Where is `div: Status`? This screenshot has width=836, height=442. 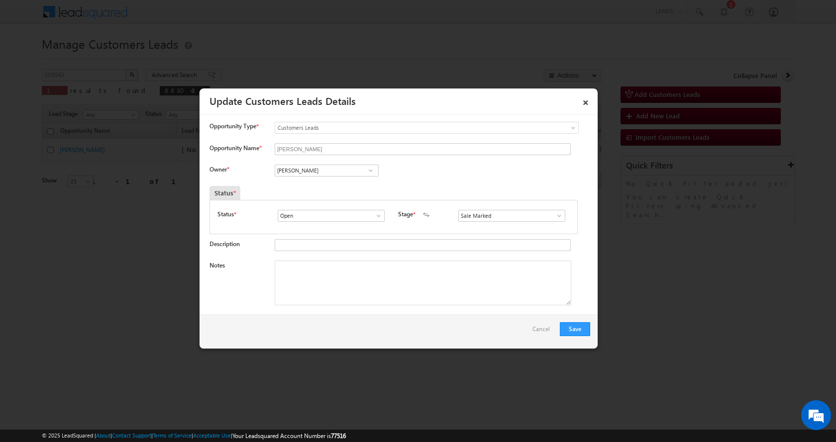
div: Status is located at coordinates (225, 193).